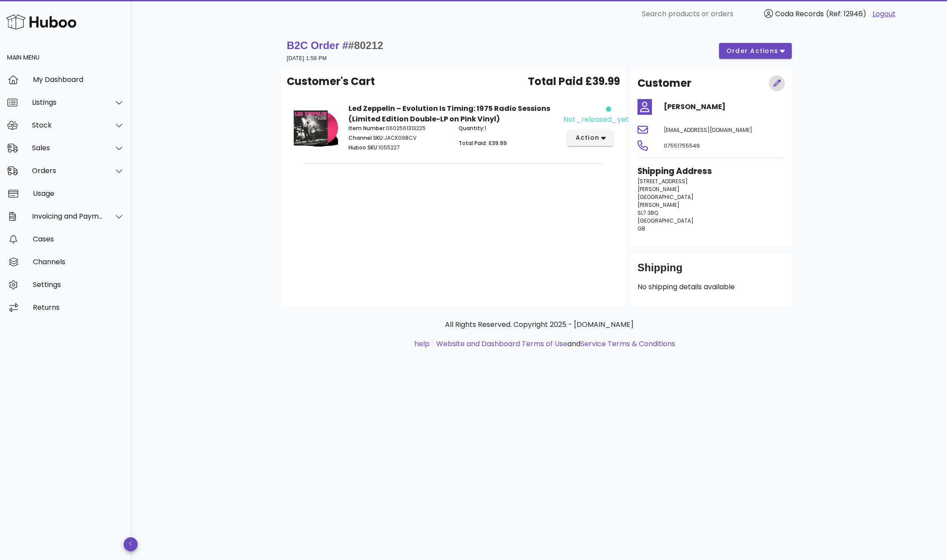  Describe the element at coordinates (648, 212) in the screenshot. I see `span: SL7 3BQ` at that location.